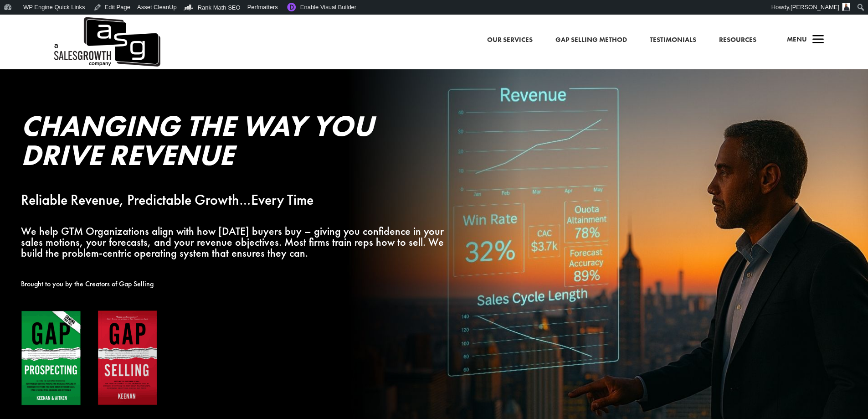 This screenshot has height=419, width=868. I want to click on span: a, so click(818, 40).